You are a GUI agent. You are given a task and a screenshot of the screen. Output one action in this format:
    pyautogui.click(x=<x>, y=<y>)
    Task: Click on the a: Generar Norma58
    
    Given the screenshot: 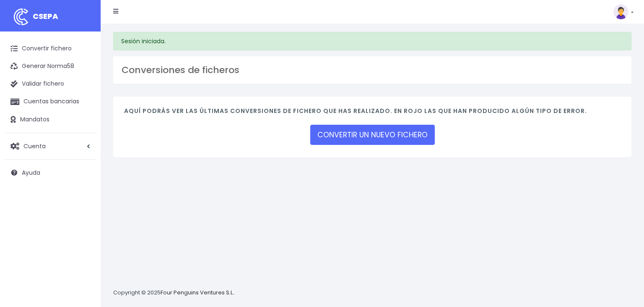 What is the action you would take?
    pyautogui.click(x=50, y=66)
    